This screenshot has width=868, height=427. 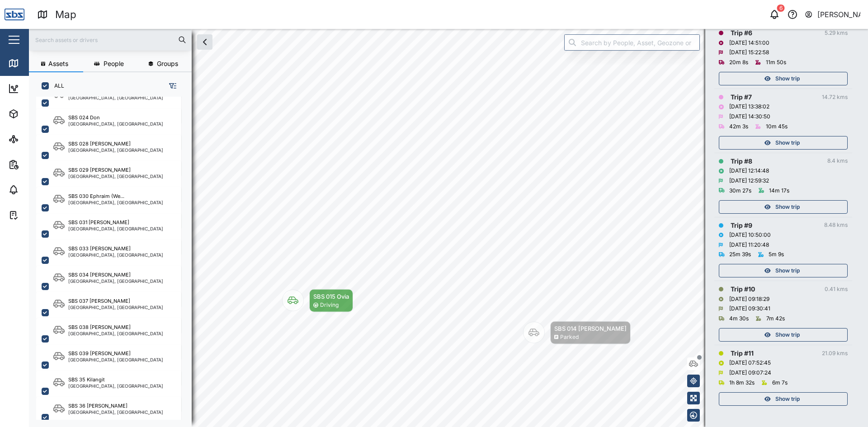 I want to click on div: Driving, so click(x=329, y=305).